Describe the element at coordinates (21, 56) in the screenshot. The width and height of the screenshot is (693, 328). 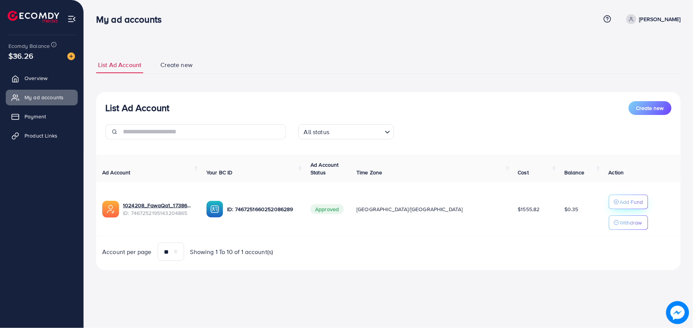
I see `span: $36.26` at that location.